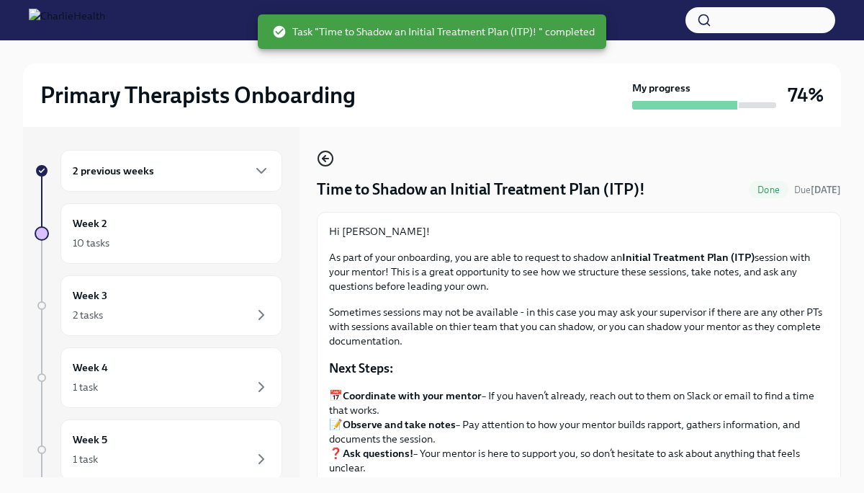 This screenshot has height=493, width=864. I want to click on p: Sometimes sessions may not be available - in this case you may ask your supervisor if there are a..., so click(579, 326).